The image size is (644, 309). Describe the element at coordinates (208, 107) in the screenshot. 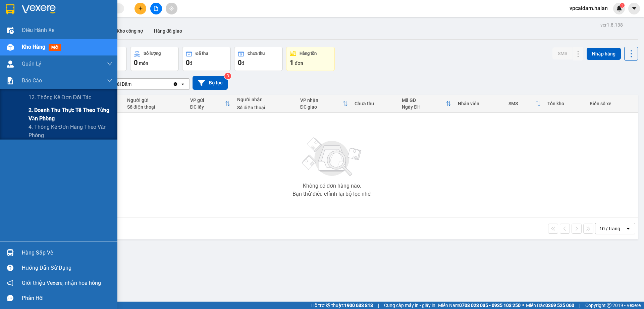

I see `div: ĐC lấy` at that location.